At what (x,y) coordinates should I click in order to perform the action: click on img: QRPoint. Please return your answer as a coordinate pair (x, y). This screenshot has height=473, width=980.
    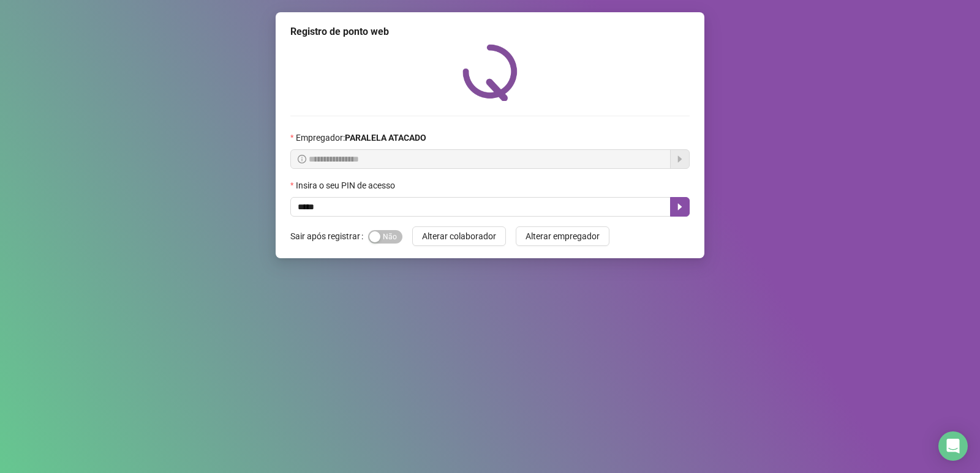
    Looking at the image, I should click on (490, 73).